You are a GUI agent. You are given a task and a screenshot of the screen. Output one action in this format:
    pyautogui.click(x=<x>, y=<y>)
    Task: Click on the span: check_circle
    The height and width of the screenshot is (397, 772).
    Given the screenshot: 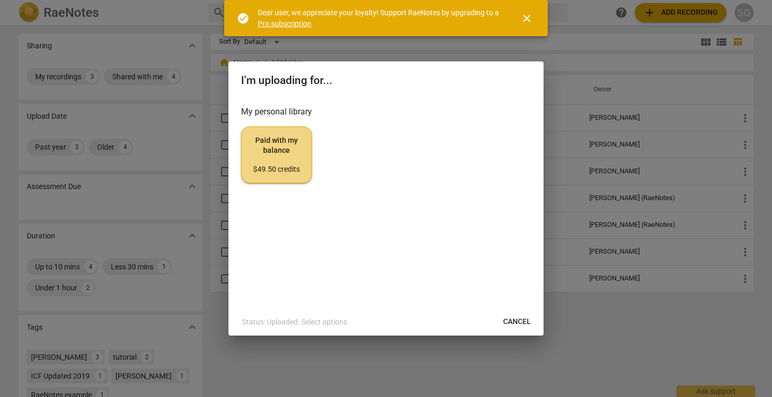 What is the action you would take?
    pyautogui.click(x=243, y=18)
    